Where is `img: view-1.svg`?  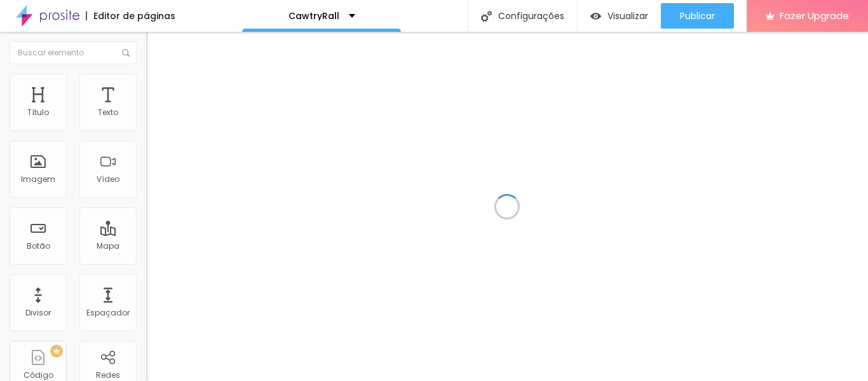
img: view-1.svg is located at coordinates (595, 16).